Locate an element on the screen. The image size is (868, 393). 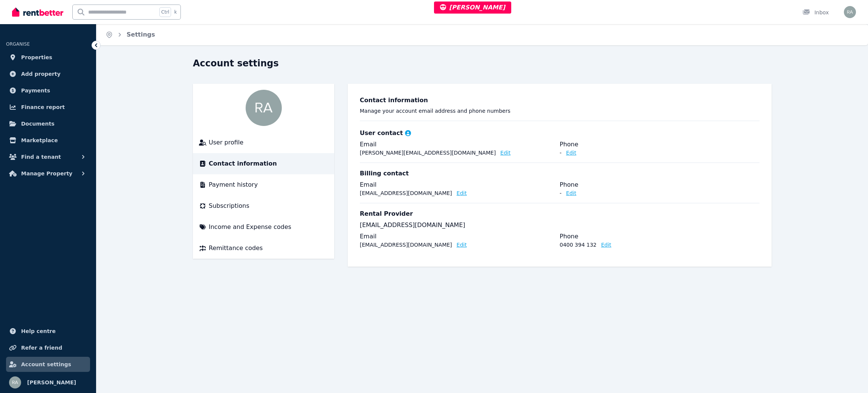
h3: Rental Provider is located at coordinates (386, 214).